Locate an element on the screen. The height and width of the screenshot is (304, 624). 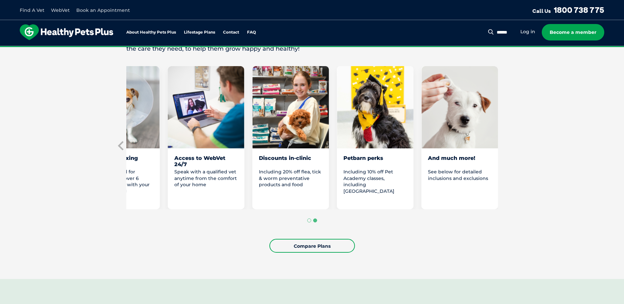
div: Discounts in-clinic is located at coordinates (291, 161).